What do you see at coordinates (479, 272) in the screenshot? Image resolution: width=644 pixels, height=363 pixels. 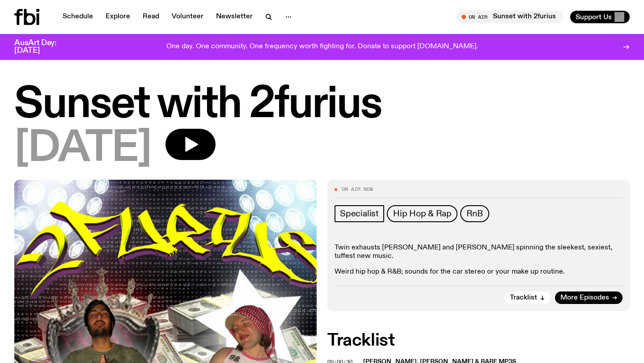 I see `p: Weird hip hop & R&B; sounds for the car stereo or your make up routine.` at bounding box center [479, 272].